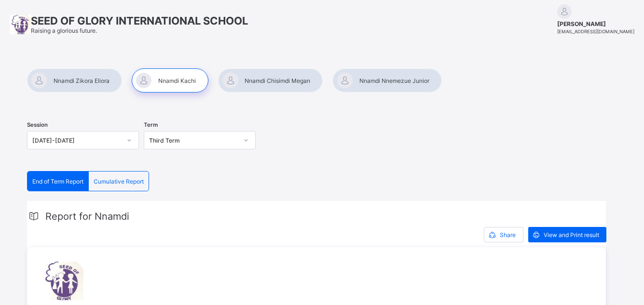 The height and width of the screenshot is (305, 644). Describe the element at coordinates (87, 216) in the screenshot. I see `span: Report for Nnamdi` at that location.